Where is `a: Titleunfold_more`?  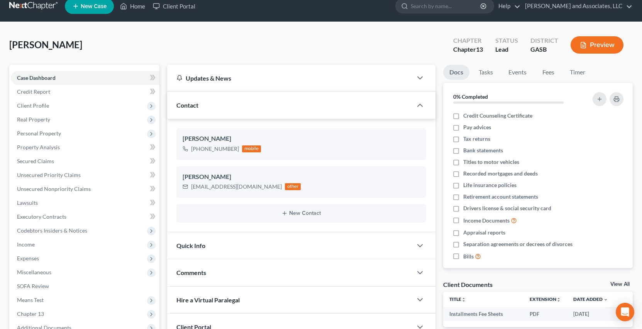
a: Titleunfold_more is located at coordinates (457, 299).